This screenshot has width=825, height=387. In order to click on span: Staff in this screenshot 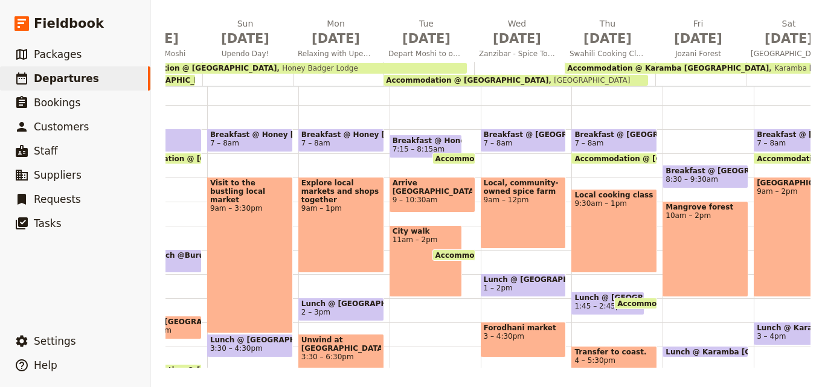, I will do `click(46, 151)`.